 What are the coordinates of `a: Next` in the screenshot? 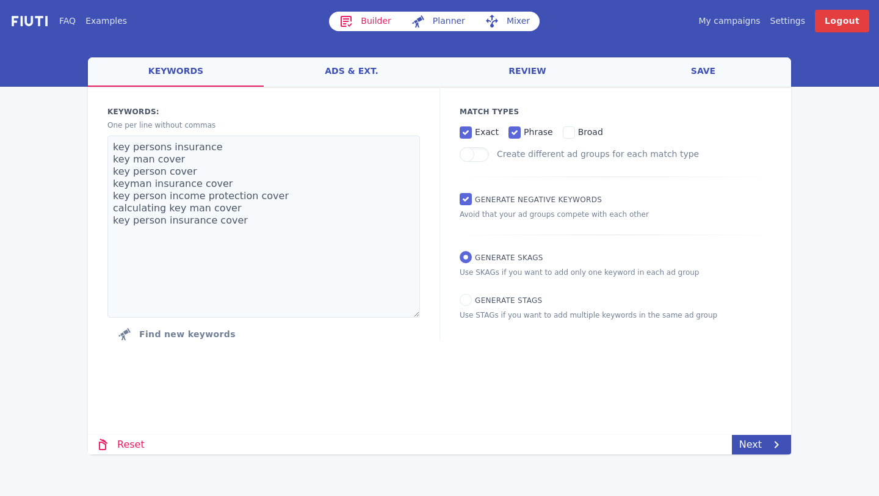 It's located at (761, 445).